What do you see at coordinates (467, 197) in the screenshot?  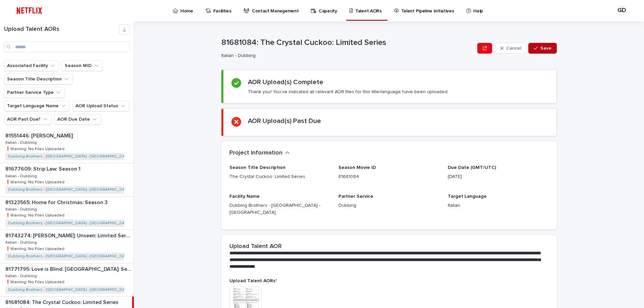 I see `span: Target Language` at bounding box center [467, 197].